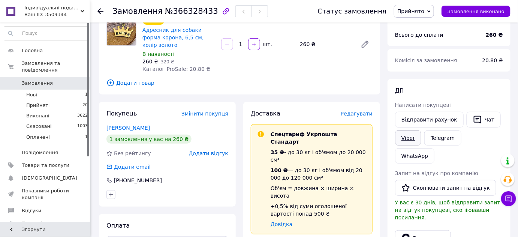  I want to click on a: Telegram, so click(442, 138).